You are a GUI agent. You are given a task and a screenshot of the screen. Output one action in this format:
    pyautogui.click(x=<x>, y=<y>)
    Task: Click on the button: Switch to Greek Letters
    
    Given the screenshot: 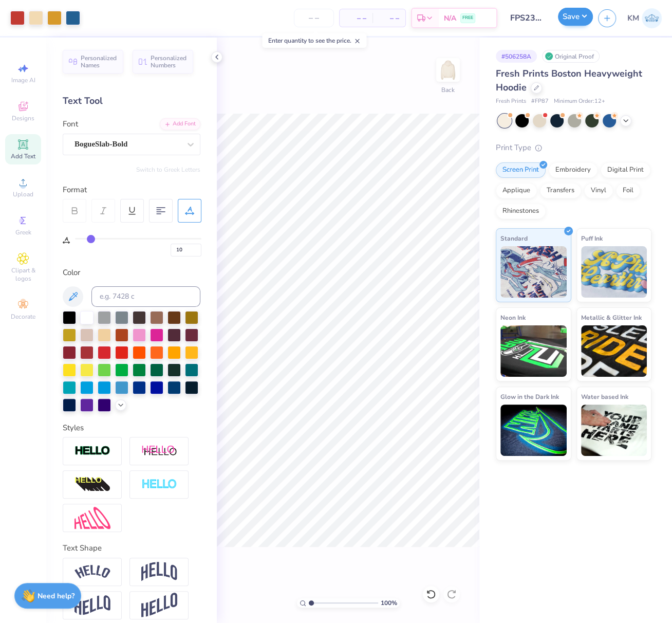 What is the action you would take?
    pyautogui.click(x=168, y=169)
    